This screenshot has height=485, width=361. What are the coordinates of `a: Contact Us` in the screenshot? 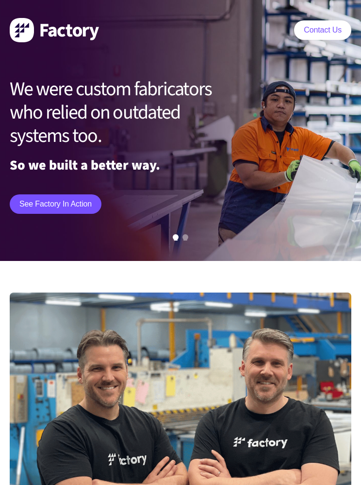 It's located at (323, 30).